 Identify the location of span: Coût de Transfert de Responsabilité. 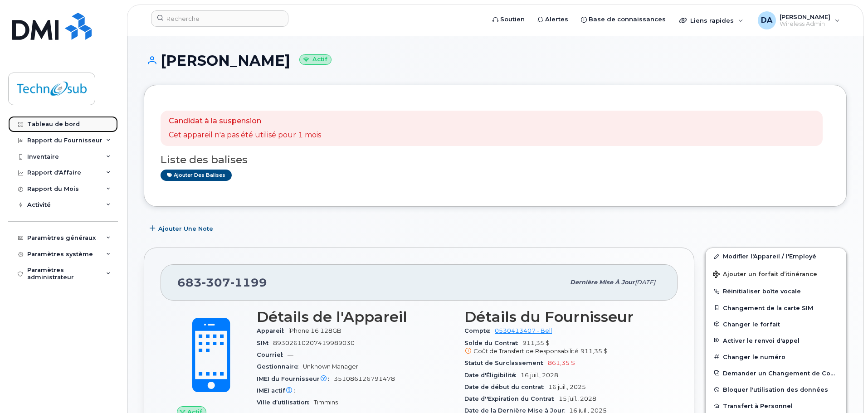
(527, 351).